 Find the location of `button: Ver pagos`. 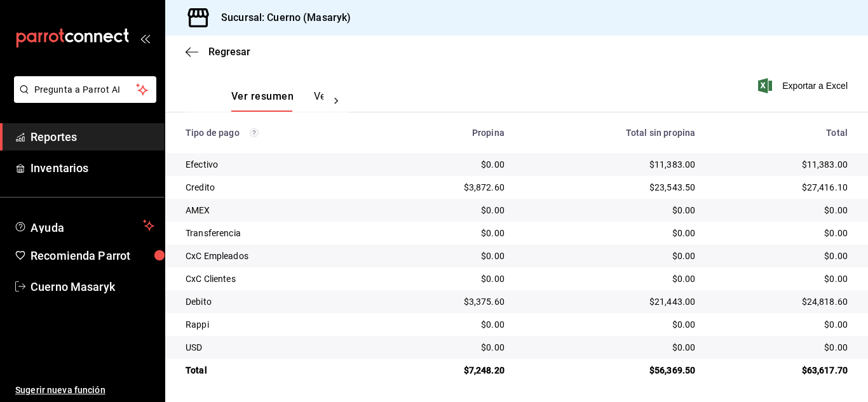

button: Ver pagos is located at coordinates (337, 101).